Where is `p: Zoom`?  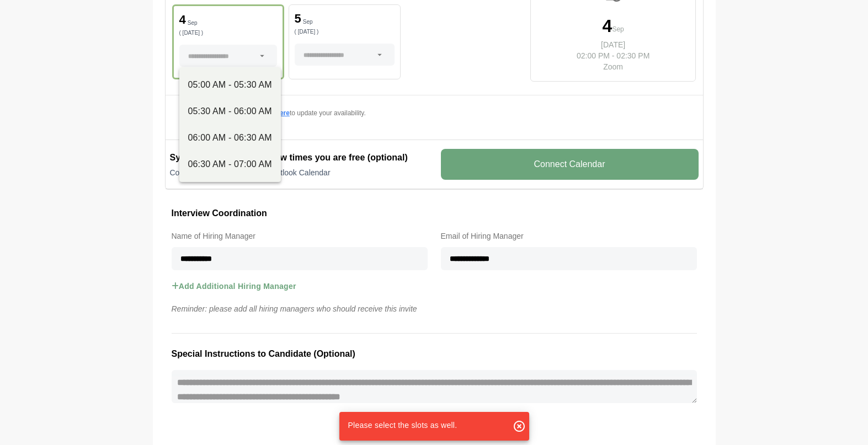 p: Zoom is located at coordinates (613, 66).